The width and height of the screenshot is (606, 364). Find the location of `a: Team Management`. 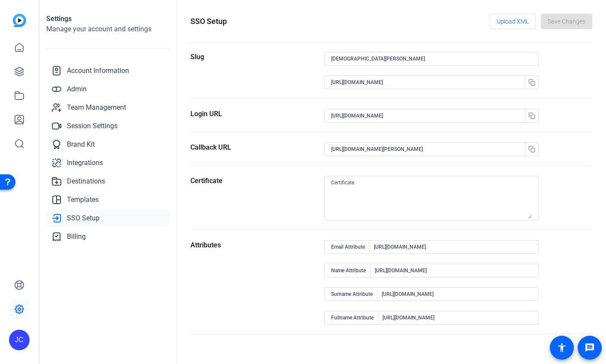

a: Team Management is located at coordinates (108, 108).